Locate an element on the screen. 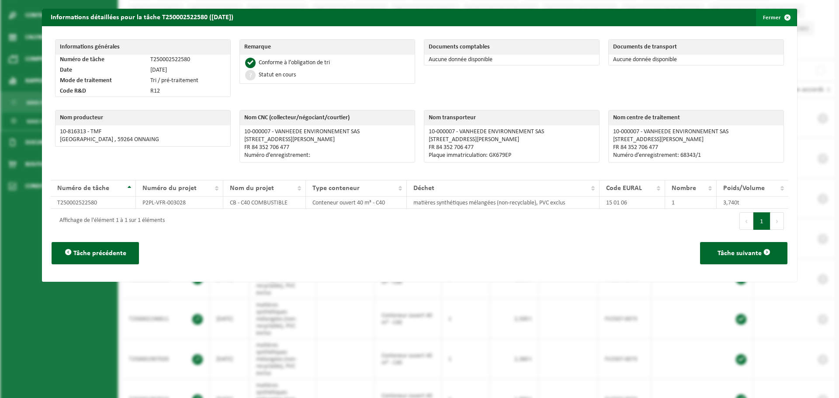  button: Next is located at coordinates (777, 221).